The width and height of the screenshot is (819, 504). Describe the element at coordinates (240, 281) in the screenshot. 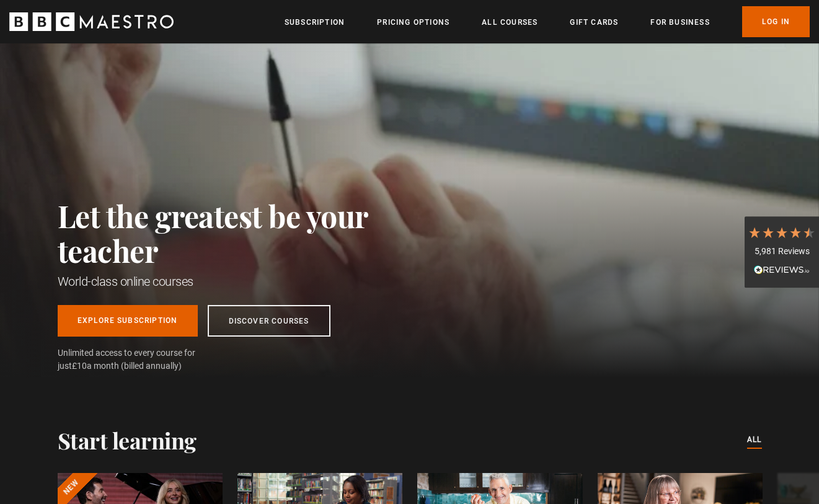

I see `h1: World-class online courses` at that location.